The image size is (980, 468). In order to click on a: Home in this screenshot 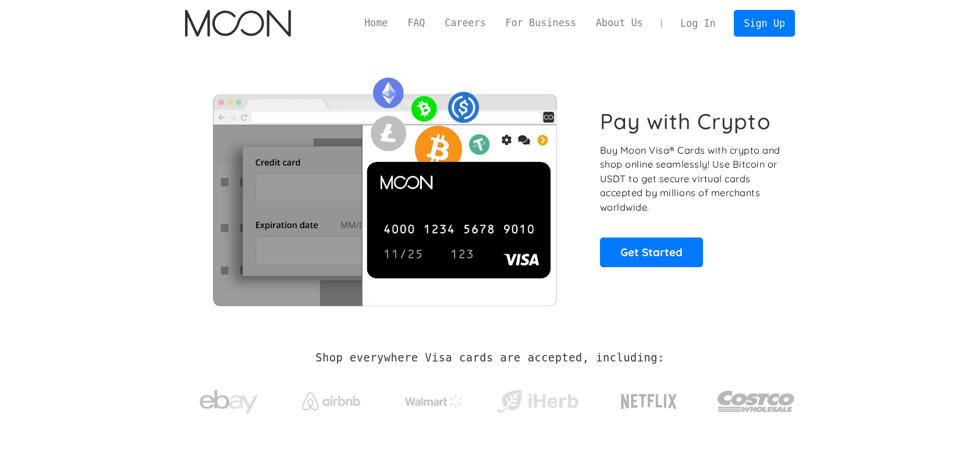, I will do `click(376, 22)`.